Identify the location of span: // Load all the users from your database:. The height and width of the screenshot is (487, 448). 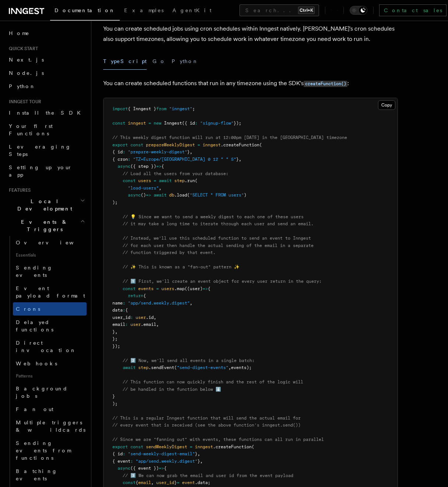
(175, 174).